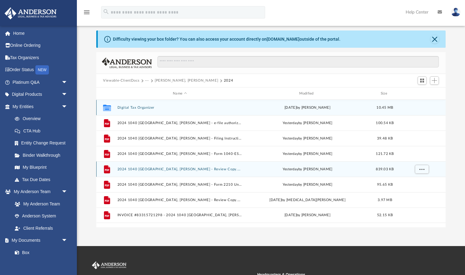  Describe the element at coordinates (41, 216) in the screenshot. I see `a: Anderson System` at that location.